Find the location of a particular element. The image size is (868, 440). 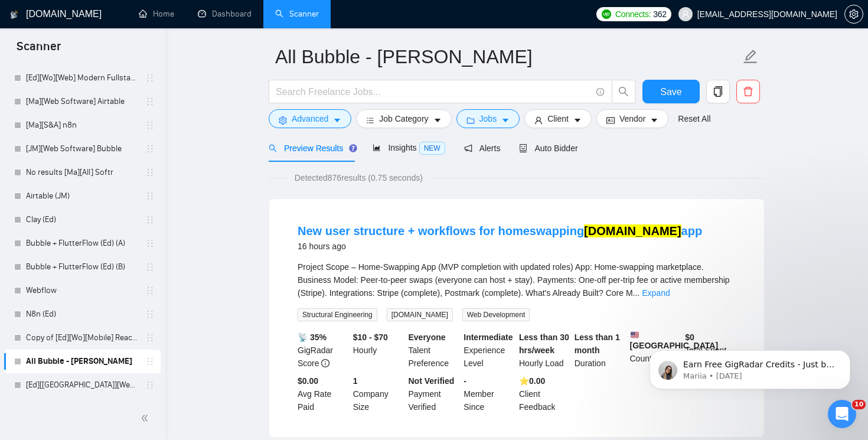

a: Airtable (JM) is located at coordinates (82, 196).